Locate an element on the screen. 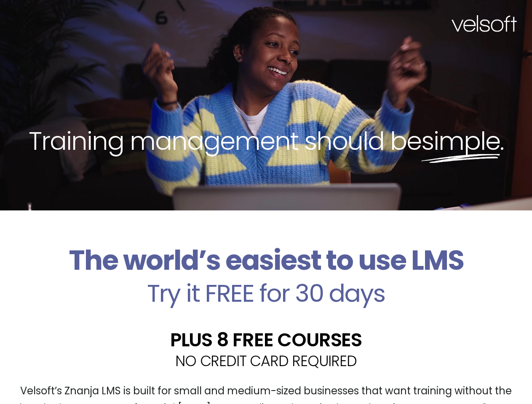 The image size is (532, 404). h2: Training management should be . is located at coordinates (266, 141).